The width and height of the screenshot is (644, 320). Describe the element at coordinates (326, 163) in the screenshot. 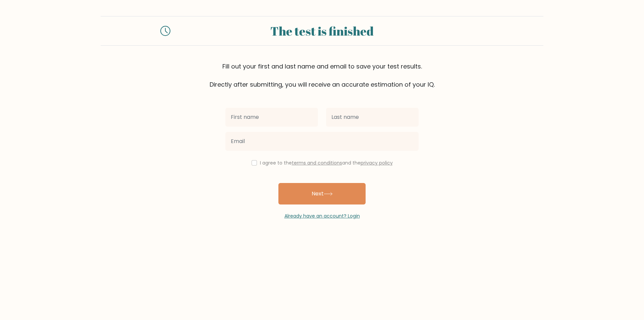

I see `label: I agree to the and the` at that location.